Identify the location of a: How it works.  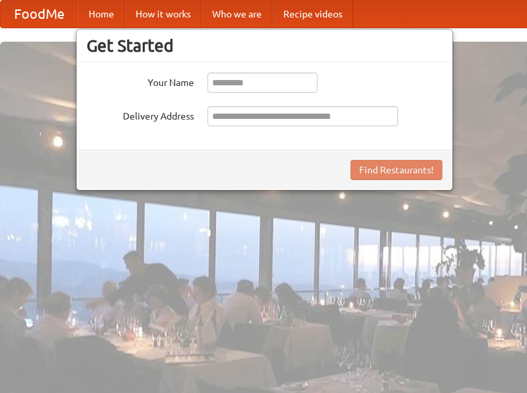
(163, 14).